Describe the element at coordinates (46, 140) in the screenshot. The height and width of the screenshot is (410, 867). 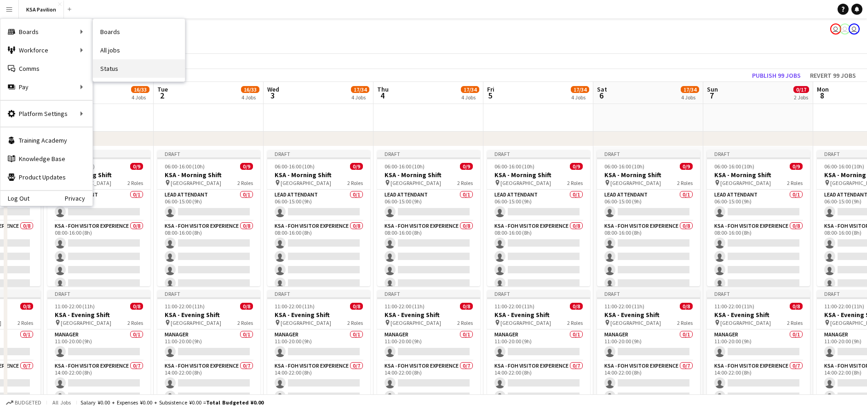
I see `a: Training Academy` at that location.